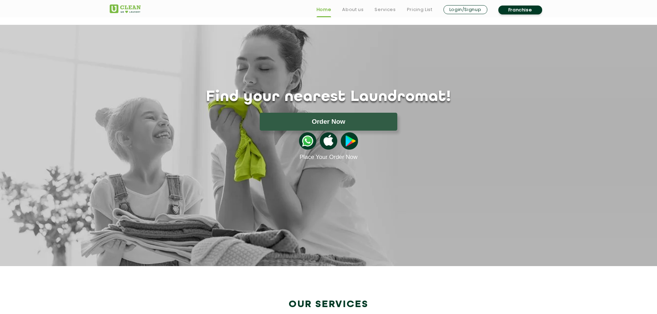 The image size is (657, 314). I want to click on img: UClean Laundry and Dry Cleaning, so click(125, 9).